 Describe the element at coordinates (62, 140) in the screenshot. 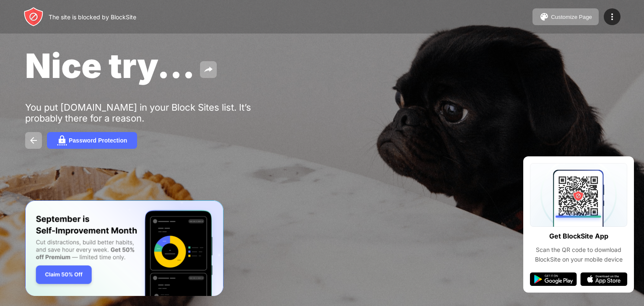

I see `img: password.svg` at that location.